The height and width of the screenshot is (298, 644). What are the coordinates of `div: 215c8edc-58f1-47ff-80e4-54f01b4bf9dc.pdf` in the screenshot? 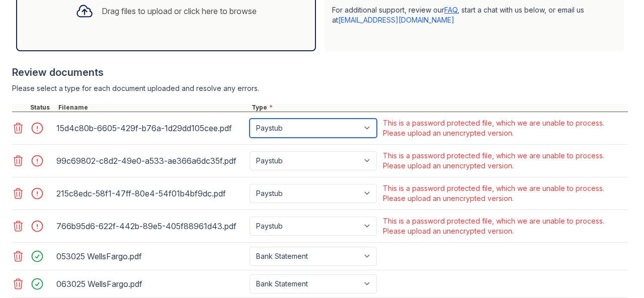 It's located at (151, 194).